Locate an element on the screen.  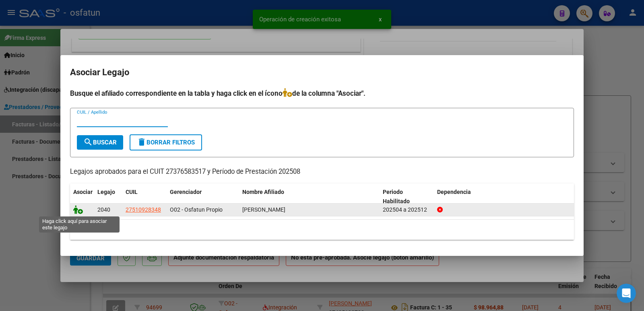
datatable-header-cell: Dependencia is located at coordinates (504, 197).